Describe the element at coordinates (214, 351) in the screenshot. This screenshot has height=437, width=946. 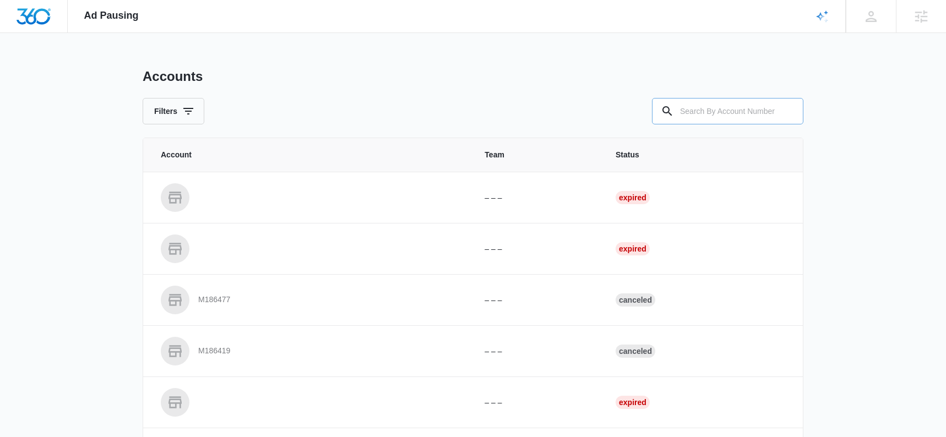
I see `p: M186419` at that location.